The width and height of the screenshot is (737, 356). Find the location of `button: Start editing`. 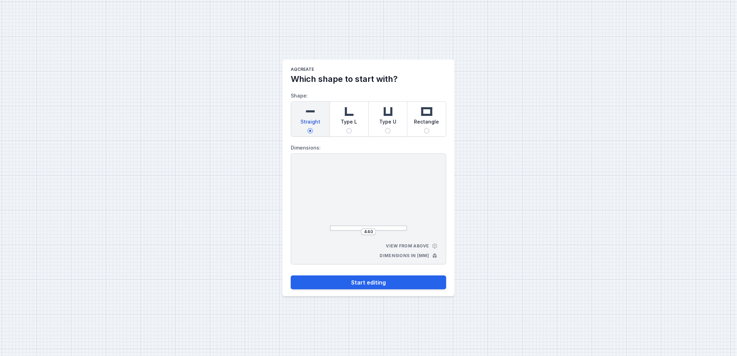

button: Start editing is located at coordinates (369, 282).